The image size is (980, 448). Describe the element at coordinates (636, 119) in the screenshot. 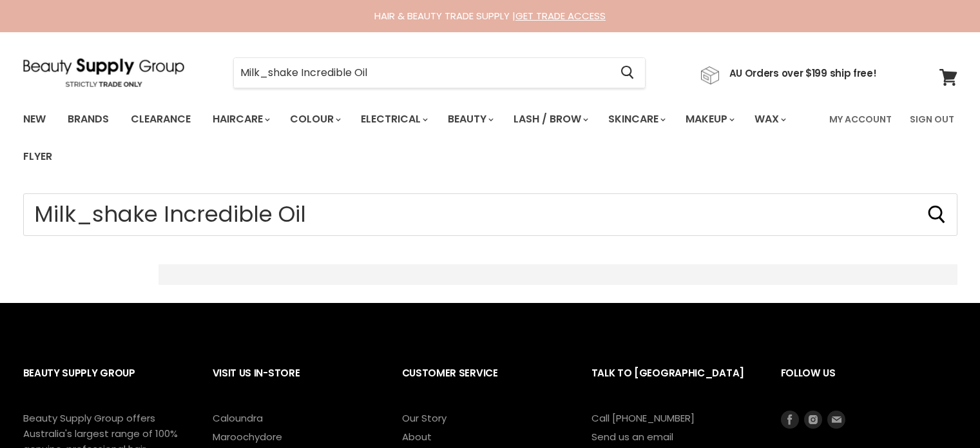

I see `a: Skincare` at that location.